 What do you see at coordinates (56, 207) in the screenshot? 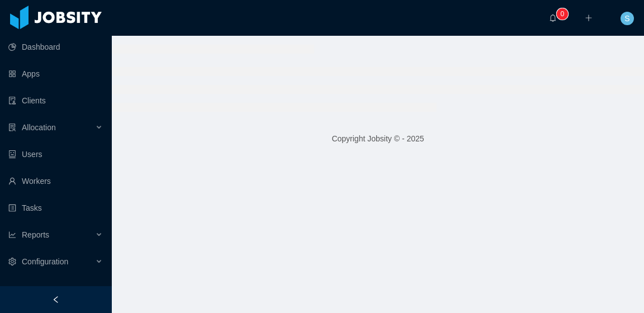
I see `a: icon: profileTasks` at bounding box center [56, 207].